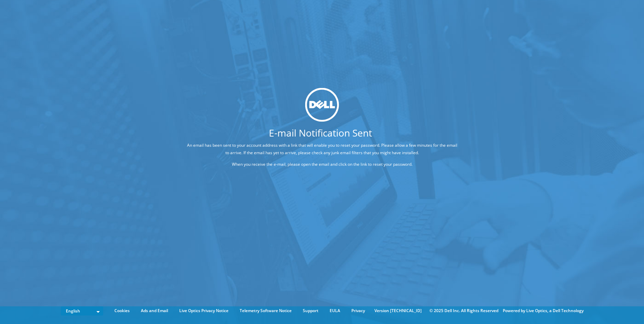 The image size is (644, 324). Describe the element at coordinates (310, 311) in the screenshot. I see `a: Support` at that location.